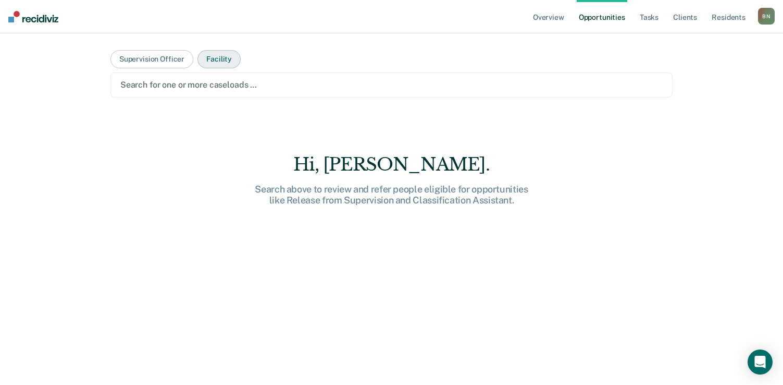  Describe the element at coordinates (33, 17) in the screenshot. I see `img: Recidiviz` at that location.